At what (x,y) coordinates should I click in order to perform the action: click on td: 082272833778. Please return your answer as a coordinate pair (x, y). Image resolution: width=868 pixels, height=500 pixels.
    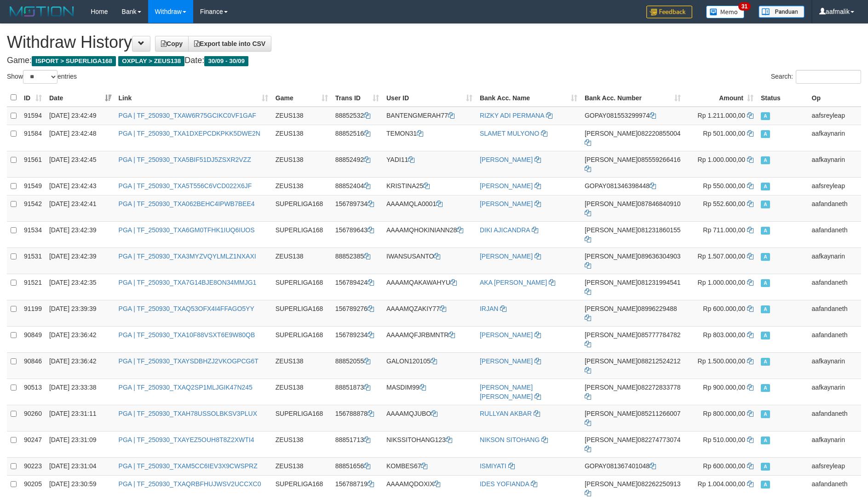
    Looking at the image, I should click on (633, 391).